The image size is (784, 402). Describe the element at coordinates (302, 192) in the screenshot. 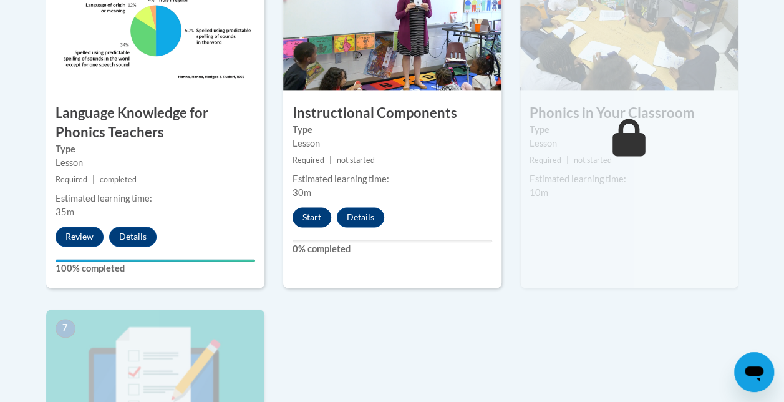

I see `span: 30m` at that location.